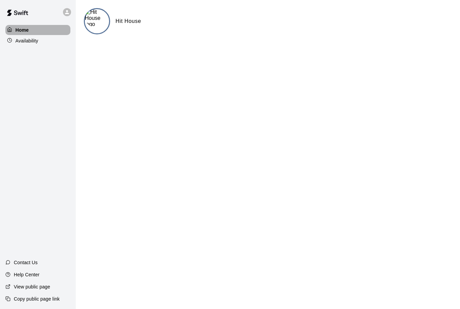 Image resolution: width=460 pixels, height=309 pixels. Describe the element at coordinates (27, 41) in the screenshot. I see `p: Availability` at that location.